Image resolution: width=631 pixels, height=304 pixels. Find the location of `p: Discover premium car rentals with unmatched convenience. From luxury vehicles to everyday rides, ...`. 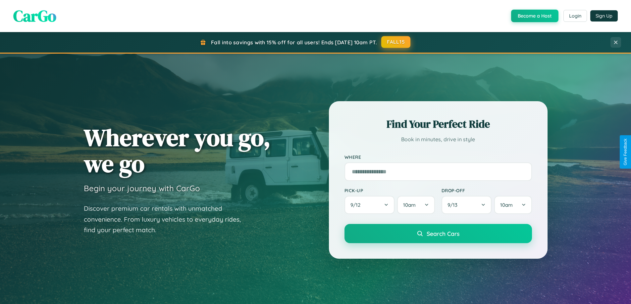

p: Discover premium car rentals with unmatched convenience. From luxury vehicles to everyday rides, ... is located at coordinates (167, 220).